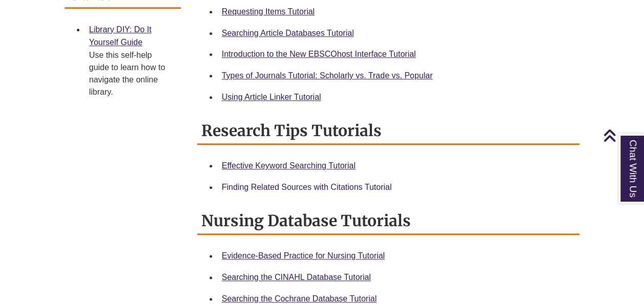 The width and height of the screenshot is (644, 304). Describe the element at coordinates (303, 256) in the screenshot. I see `a: Evidence-Based Practice for Nursing Tutorial` at that location.